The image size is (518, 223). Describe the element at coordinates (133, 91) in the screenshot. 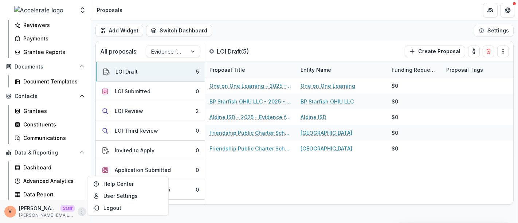

I see `div: LOI Submitted` at that location.